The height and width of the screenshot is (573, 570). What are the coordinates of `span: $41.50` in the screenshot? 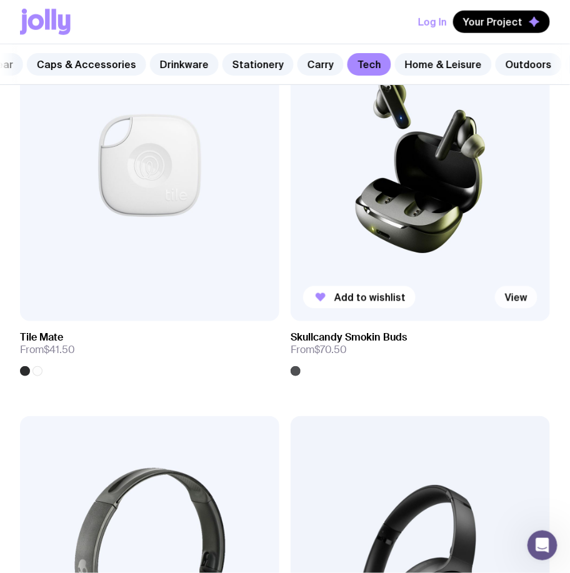 It's located at (59, 349).